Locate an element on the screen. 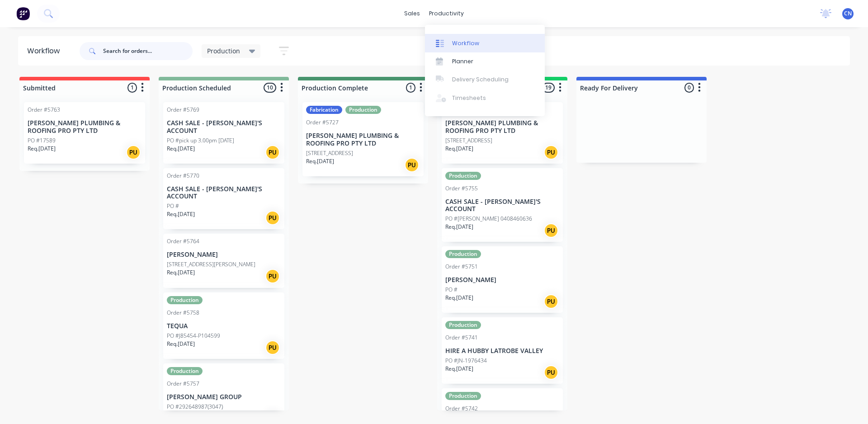  div: Order #5755 is located at coordinates (462, 189).